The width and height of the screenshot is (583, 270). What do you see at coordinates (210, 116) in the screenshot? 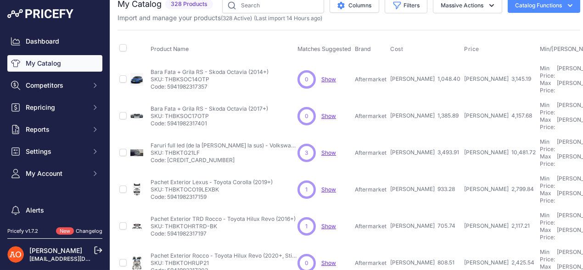
I see `p: SKU: THBKSOC17OTP` at bounding box center [210, 116].